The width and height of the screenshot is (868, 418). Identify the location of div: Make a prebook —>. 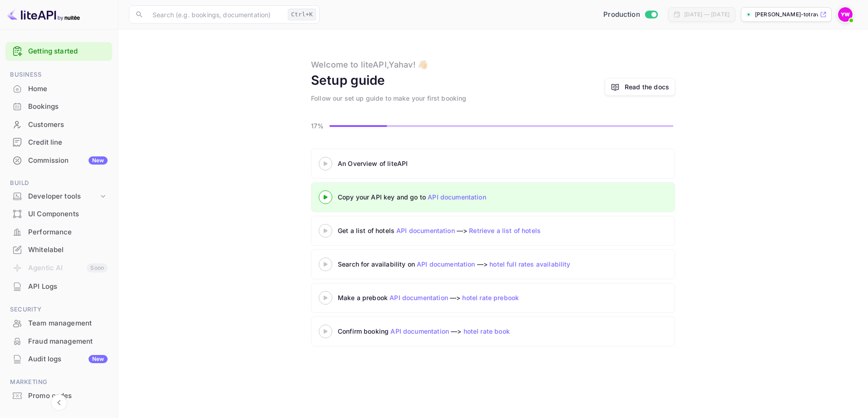
(451, 298).